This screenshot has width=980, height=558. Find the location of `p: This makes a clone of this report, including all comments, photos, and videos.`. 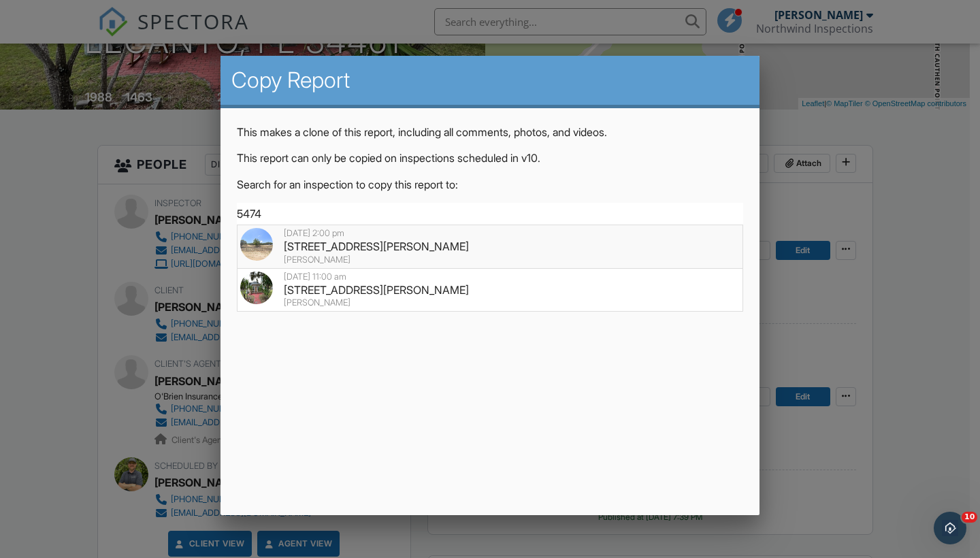

p: This makes a clone of this report, including all comments, photos, and videos. is located at coordinates (490, 132).